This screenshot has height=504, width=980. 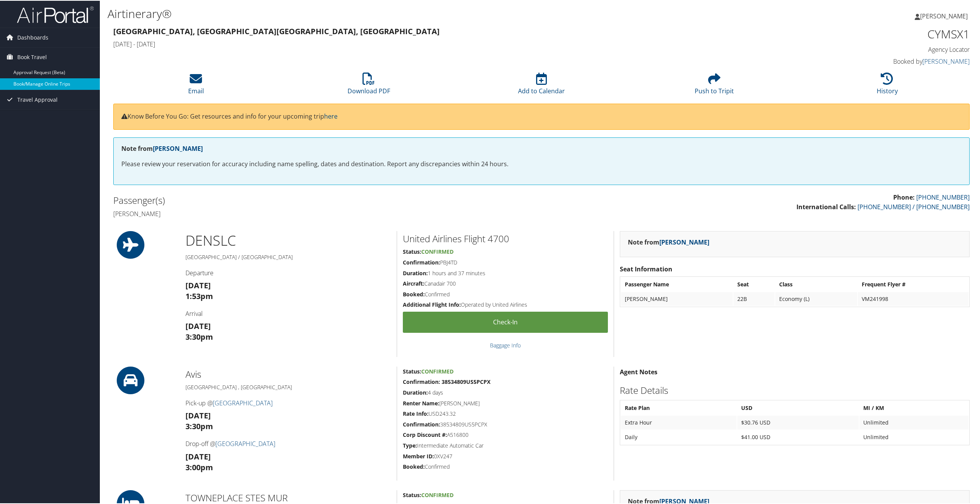 What do you see at coordinates (288, 272) in the screenshot?
I see `h4: Departure` at bounding box center [288, 272].